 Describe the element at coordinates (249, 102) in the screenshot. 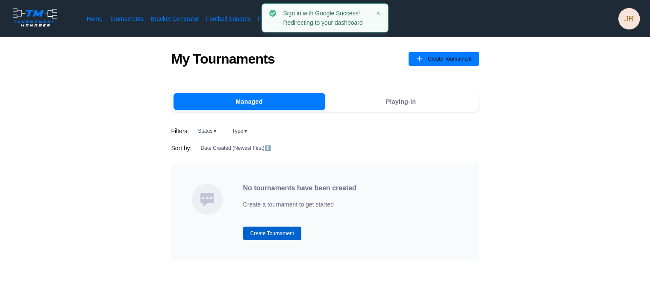

I see `button: Managed` at that location.